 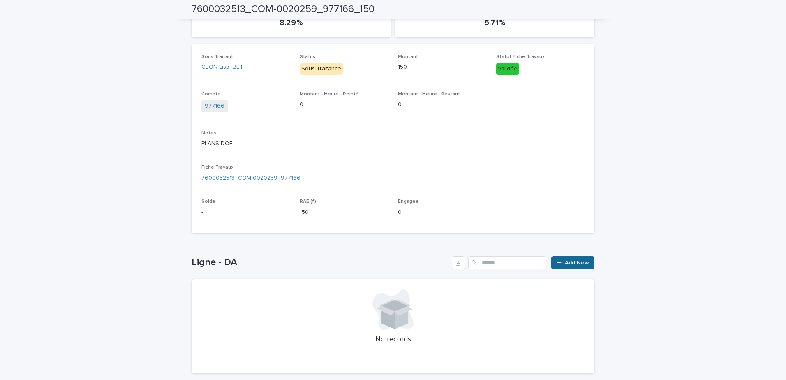 I want to click on p: No records, so click(x=393, y=339).